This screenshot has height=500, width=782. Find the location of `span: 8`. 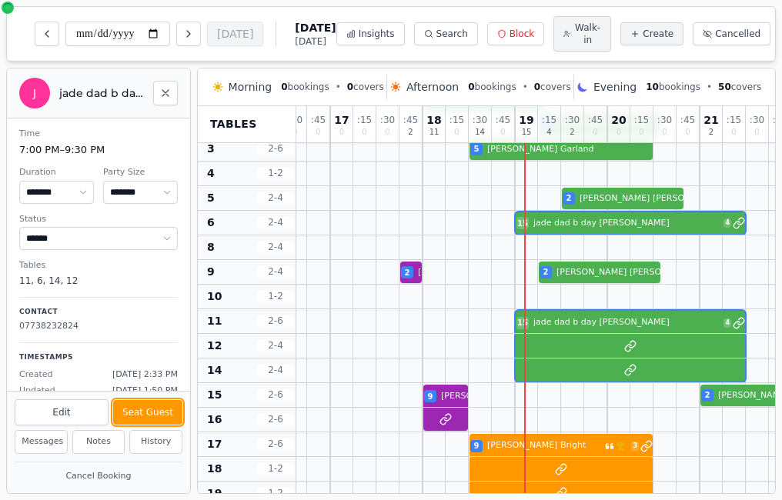

span: 8 is located at coordinates (211, 248).